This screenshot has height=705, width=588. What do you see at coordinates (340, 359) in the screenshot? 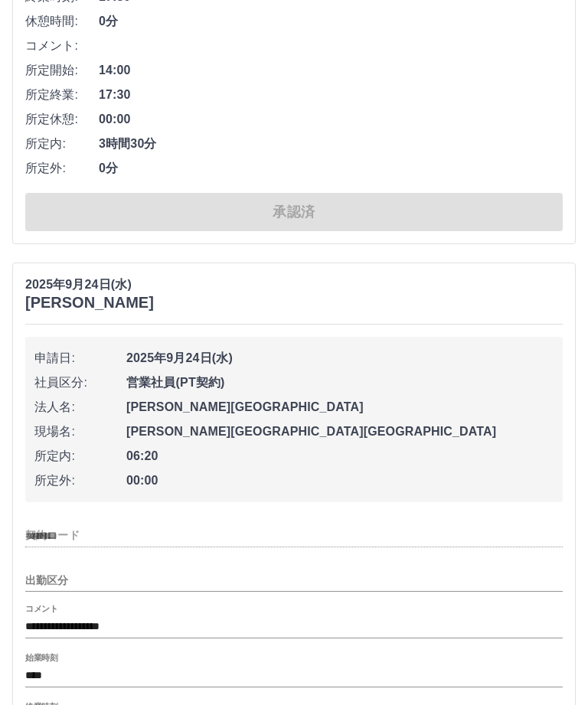
I see `span: 2025年9月24日(水)` at bounding box center [340, 359].